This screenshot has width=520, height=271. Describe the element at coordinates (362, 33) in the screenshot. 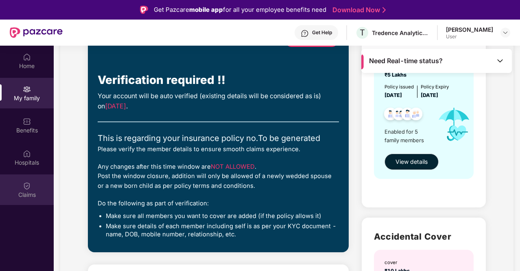

I see `span: T` at that location.